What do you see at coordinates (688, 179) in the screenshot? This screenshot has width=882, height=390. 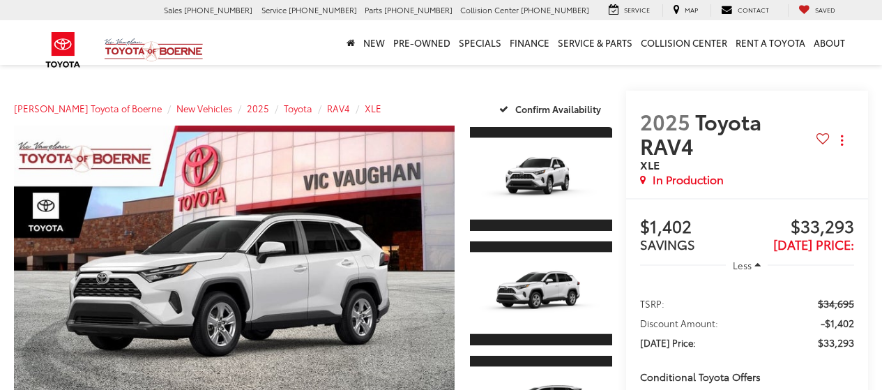 I see `span: In Production` at bounding box center [688, 179].